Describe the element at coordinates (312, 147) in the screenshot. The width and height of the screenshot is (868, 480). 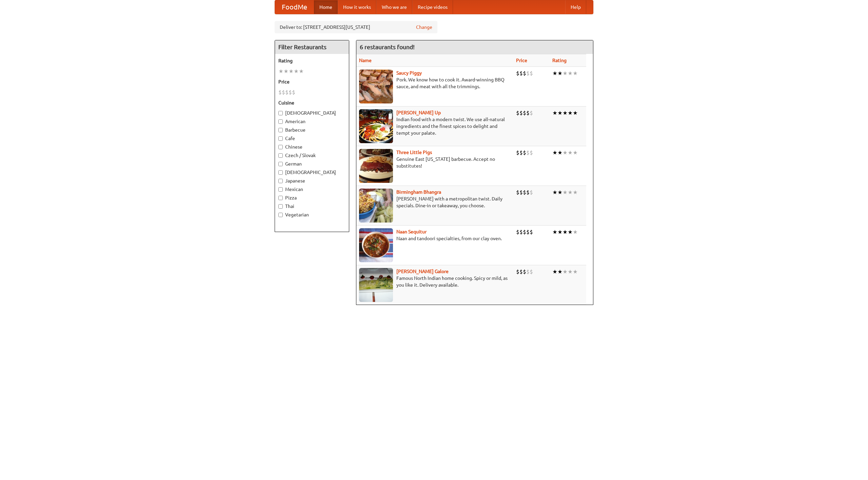
I see `label: Chinese` at that location.